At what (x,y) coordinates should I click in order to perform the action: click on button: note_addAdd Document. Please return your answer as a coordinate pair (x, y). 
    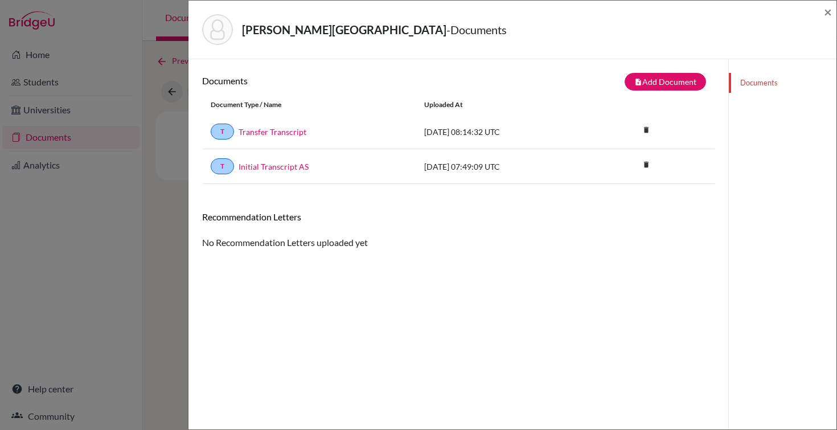
    Looking at the image, I should click on (665, 81).